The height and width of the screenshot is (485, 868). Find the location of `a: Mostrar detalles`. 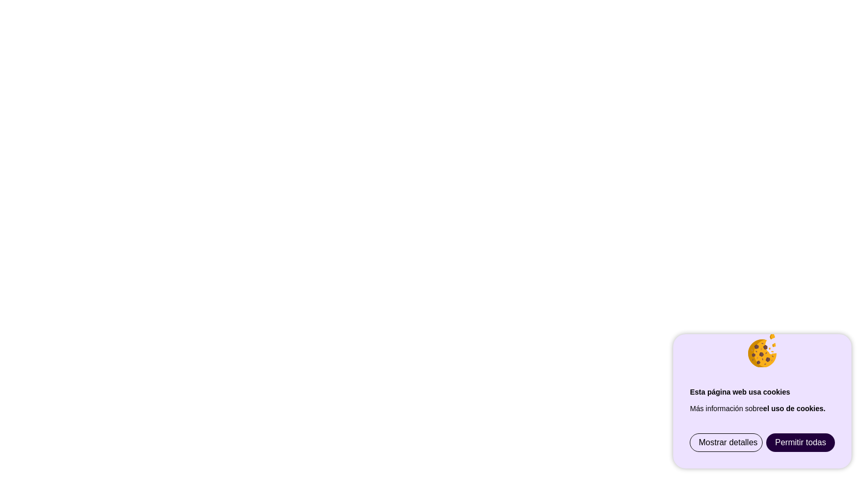

a: Mostrar detalles is located at coordinates (728, 442).